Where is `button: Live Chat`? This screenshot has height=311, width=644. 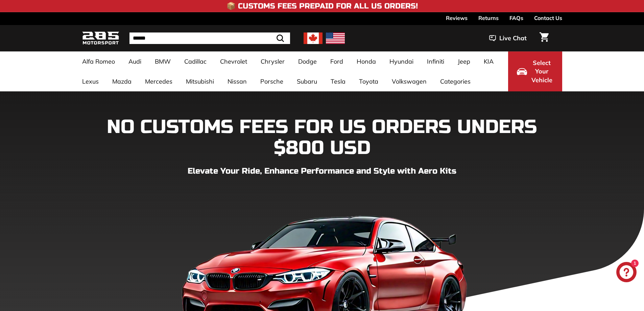
button: Live Chat is located at coordinates (508, 38).